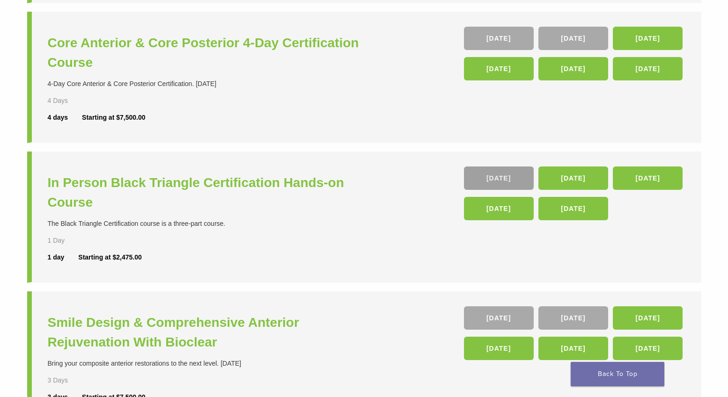 Image resolution: width=728 pixels, height=397 pixels. I want to click on div: 1 day, so click(63, 257).